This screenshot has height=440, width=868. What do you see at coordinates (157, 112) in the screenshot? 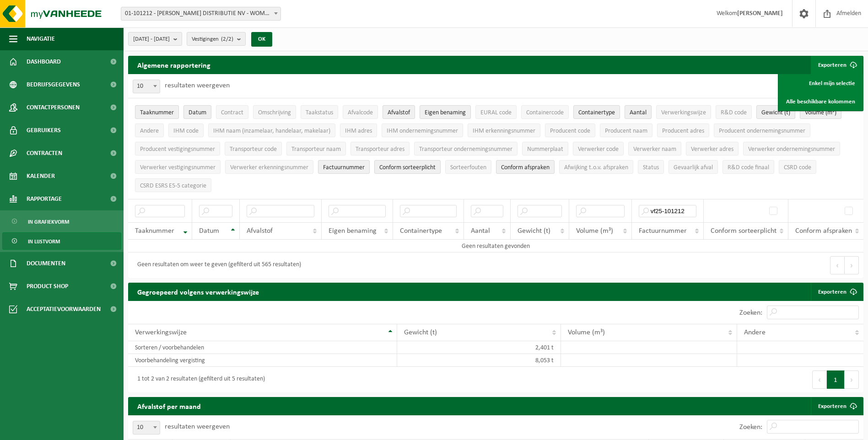
I see `button: TaaknummerTaaknummer: Activate to remove sorting` at bounding box center [157, 112].